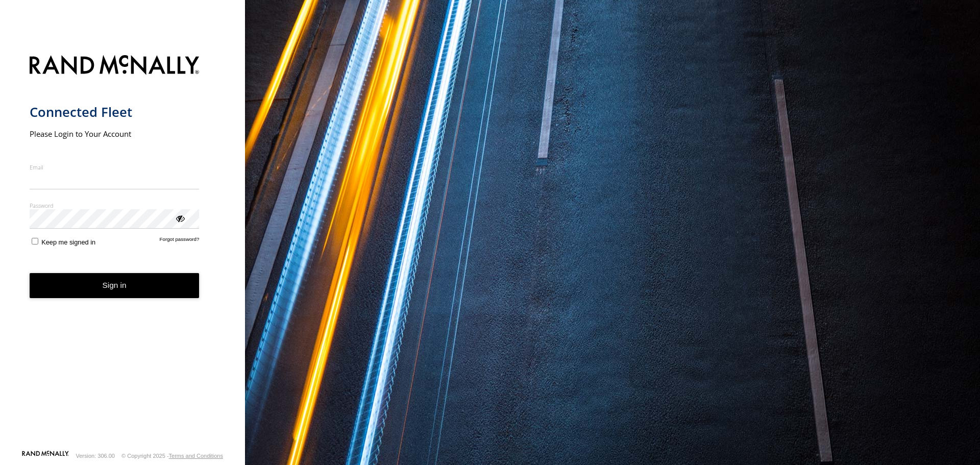 The image size is (980, 465). Describe the element at coordinates (180, 241) in the screenshot. I see `a: Forgot password?` at that location.